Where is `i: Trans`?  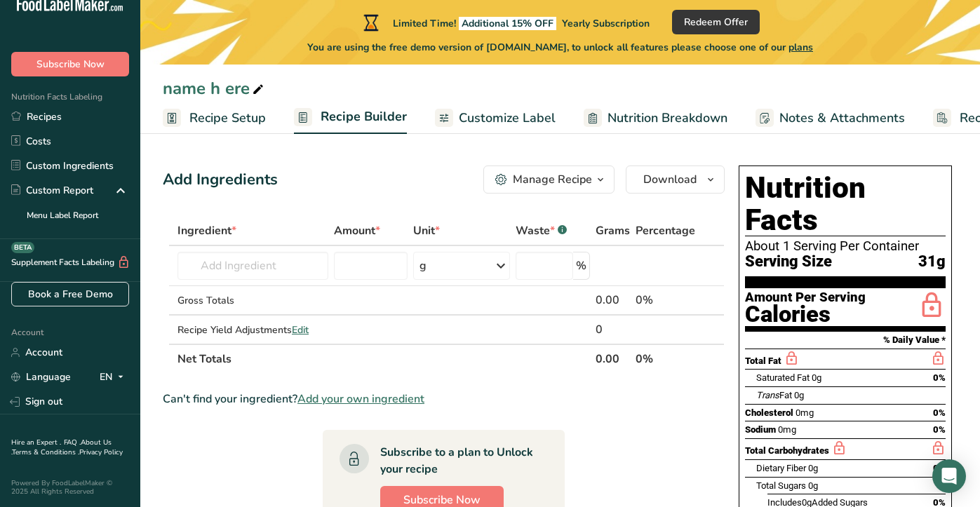
i: Trans is located at coordinates (768, 395).